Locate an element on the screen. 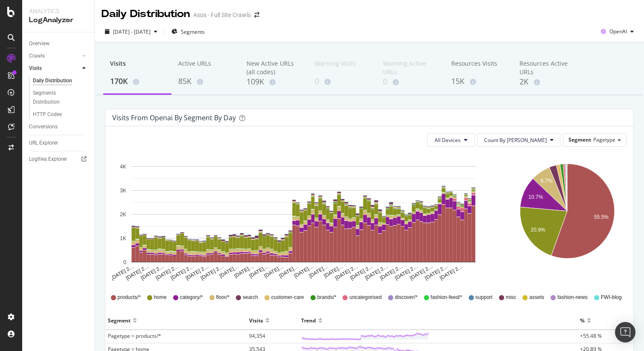 The height and width of the screenshot is (351, 644). text: 10.7% is located at coordinates (536, 197).